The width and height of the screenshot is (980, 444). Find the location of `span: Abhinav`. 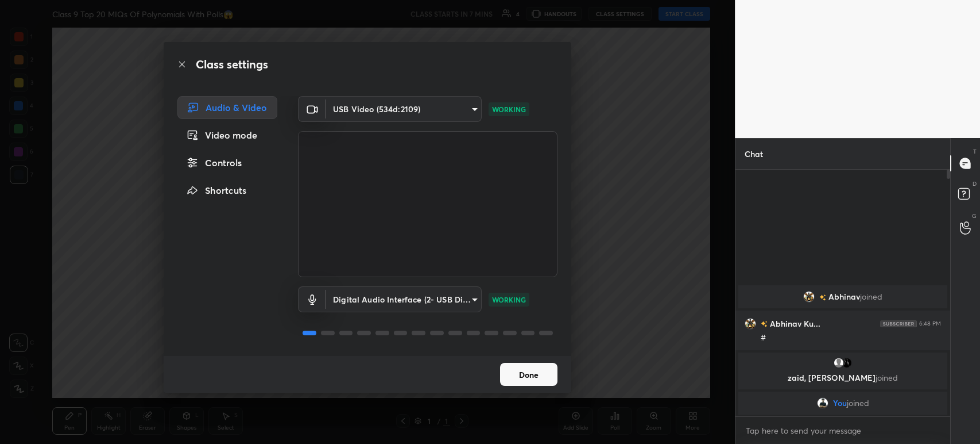

span: Abhinav is located at coordinates (844, 297).